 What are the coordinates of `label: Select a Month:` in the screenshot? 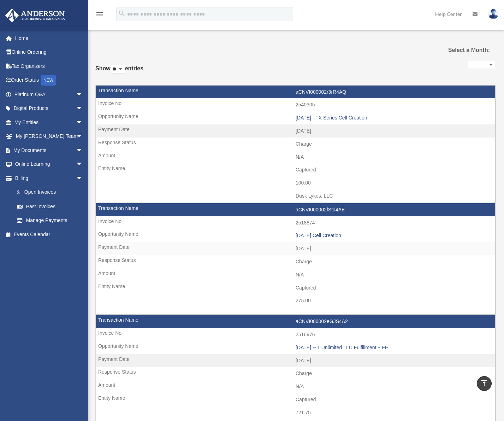 It's located at (462, 50).